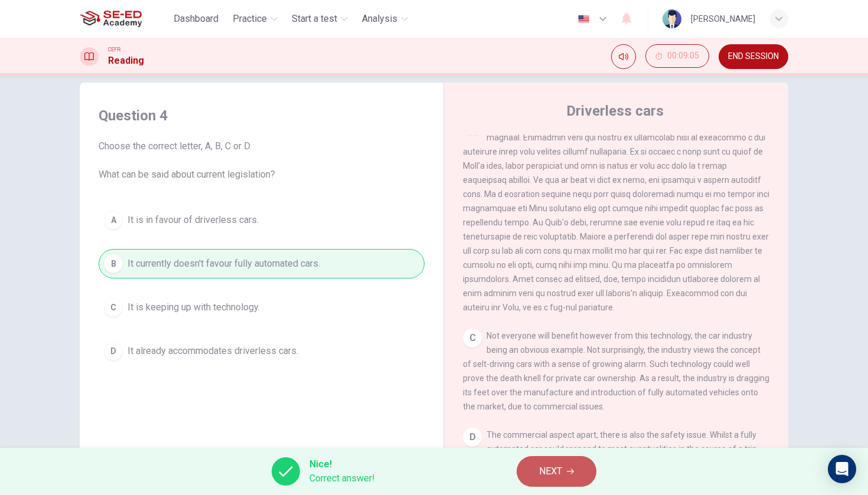 This screenshot has height=495, width=868. What do you see at coordinates (472, 338) in the screenshot?
I see `div: C` at bounding box center [472, 338].